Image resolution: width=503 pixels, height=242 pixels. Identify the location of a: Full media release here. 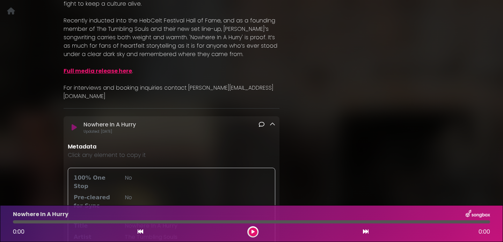
(98, 71).